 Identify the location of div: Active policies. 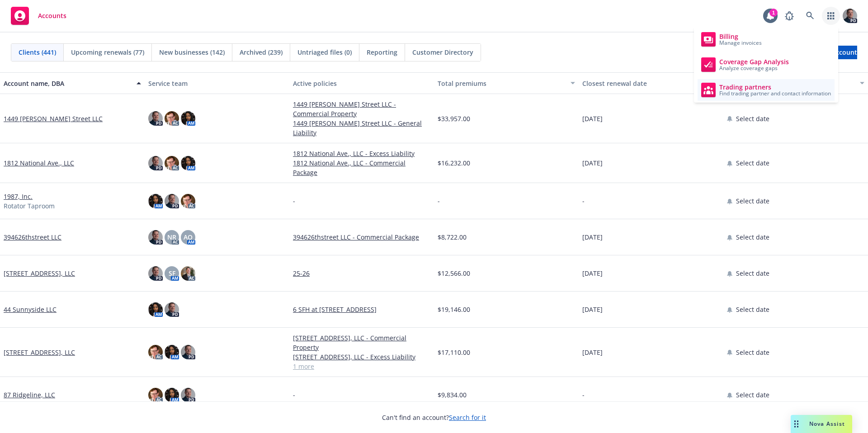
(362, 83).